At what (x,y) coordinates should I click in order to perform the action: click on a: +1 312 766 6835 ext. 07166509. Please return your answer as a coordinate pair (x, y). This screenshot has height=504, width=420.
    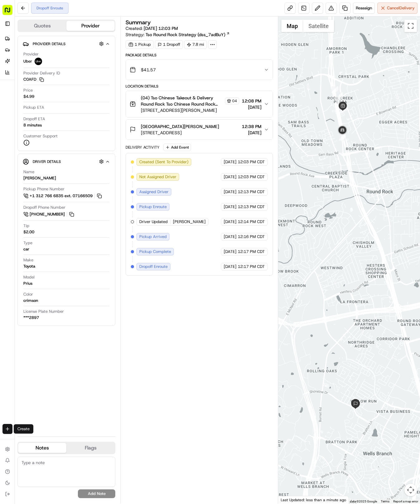
    Looking at the image, I should click on (63, 196).